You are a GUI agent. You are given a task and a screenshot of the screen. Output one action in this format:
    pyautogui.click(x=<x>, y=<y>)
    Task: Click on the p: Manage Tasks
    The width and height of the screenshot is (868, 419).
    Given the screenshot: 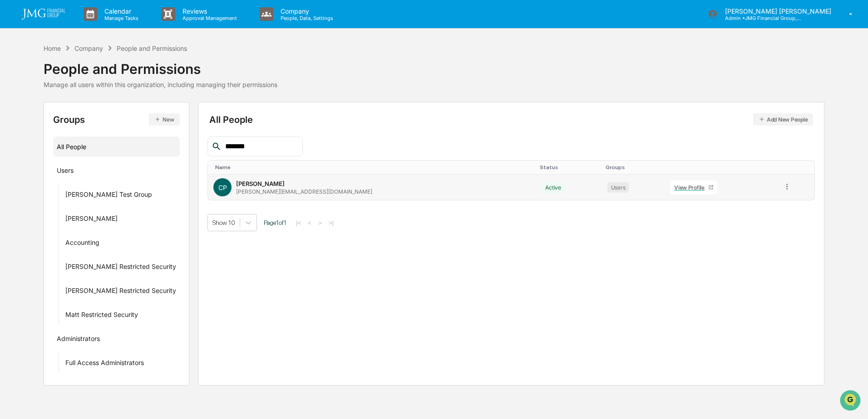 What is the action you would take?
    pyautogui.click(x=120, y=18)
    